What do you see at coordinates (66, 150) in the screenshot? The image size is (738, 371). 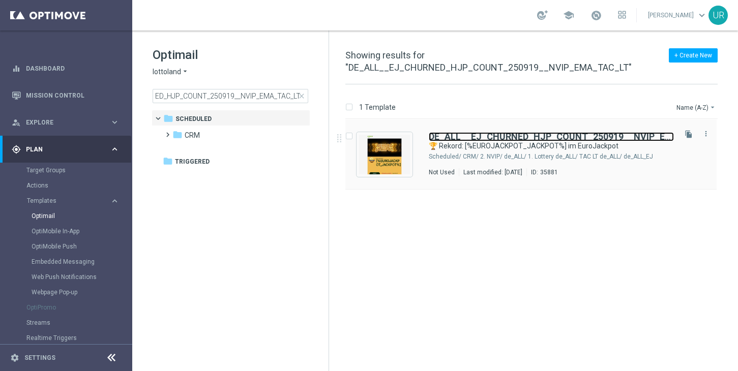 I see `button: gps_fixed Plan keyboard_arrow_right` at bounding box center [66, 150].